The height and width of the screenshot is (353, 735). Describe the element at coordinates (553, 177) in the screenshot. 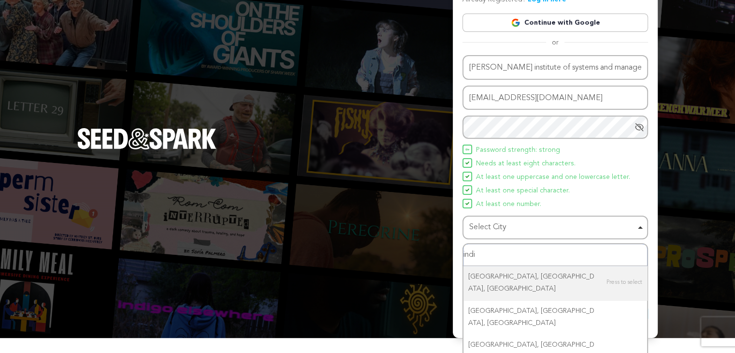

I see `span: At least one uppercase and one lowercase letter.` at that location.